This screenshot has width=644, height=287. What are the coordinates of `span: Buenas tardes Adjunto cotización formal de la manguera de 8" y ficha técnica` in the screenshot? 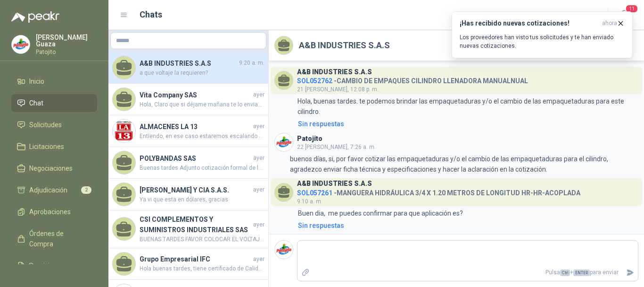 It's located at (202, 168).